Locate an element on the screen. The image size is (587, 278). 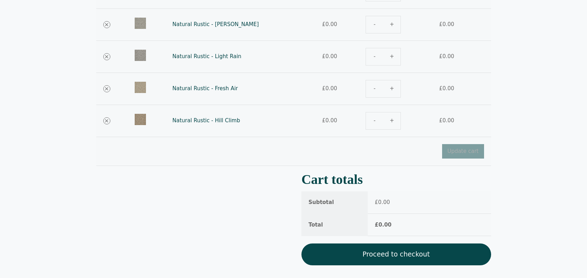
a: Remove Natural Rustic - Hill Climb from cart is located at coordinates (107, 121).